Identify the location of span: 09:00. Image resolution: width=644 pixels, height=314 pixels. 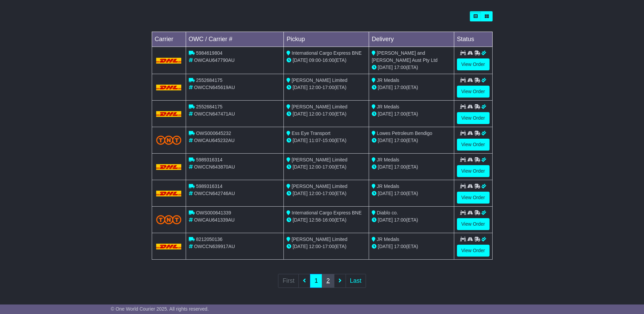
(315, 60).